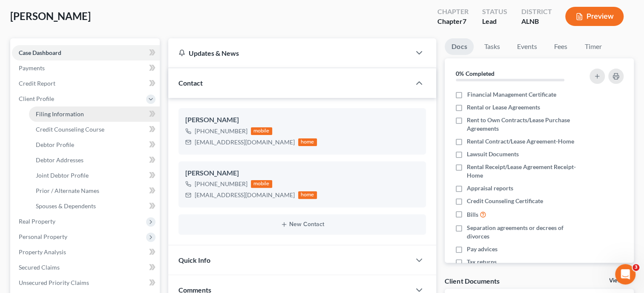 The image size is (644, 293). I want to click on div: ALNB, so click(536, 21).